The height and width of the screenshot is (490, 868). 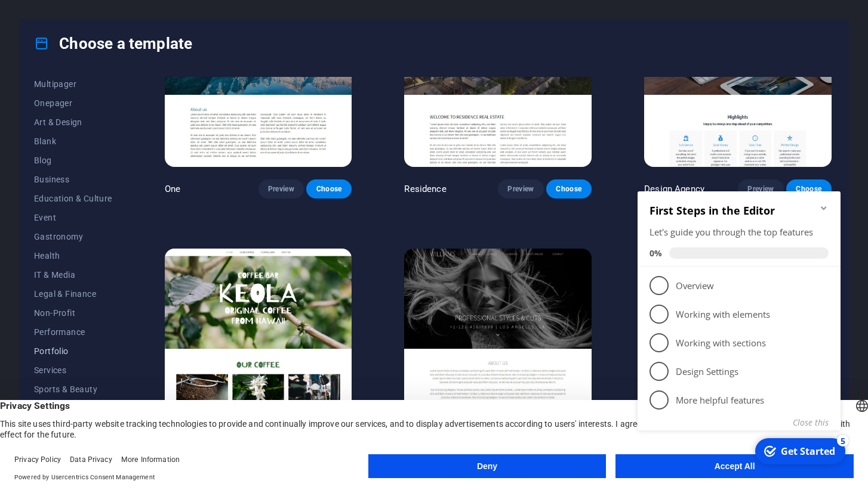 I want to click on button: Services, so click(x=73, y=370).